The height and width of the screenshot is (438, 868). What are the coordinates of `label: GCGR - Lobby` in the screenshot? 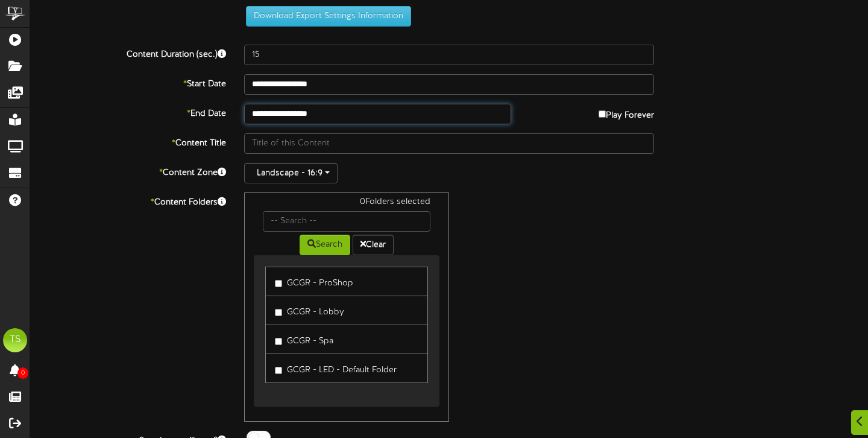 It's located at (310, 310).